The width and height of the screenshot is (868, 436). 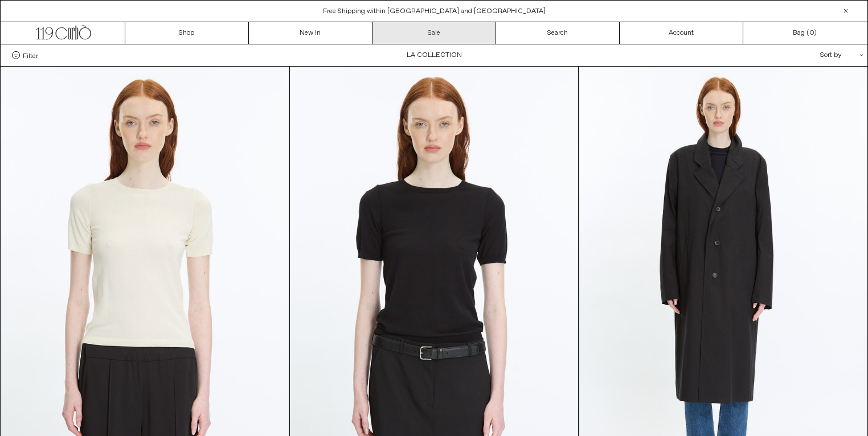 I want to click on div: Sort by, so click(x=804, y=55).